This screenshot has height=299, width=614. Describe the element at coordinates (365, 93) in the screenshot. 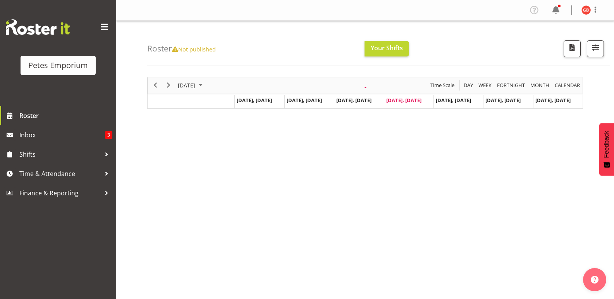

I see `div: Timeline Week of October 9, 2025` at that location.